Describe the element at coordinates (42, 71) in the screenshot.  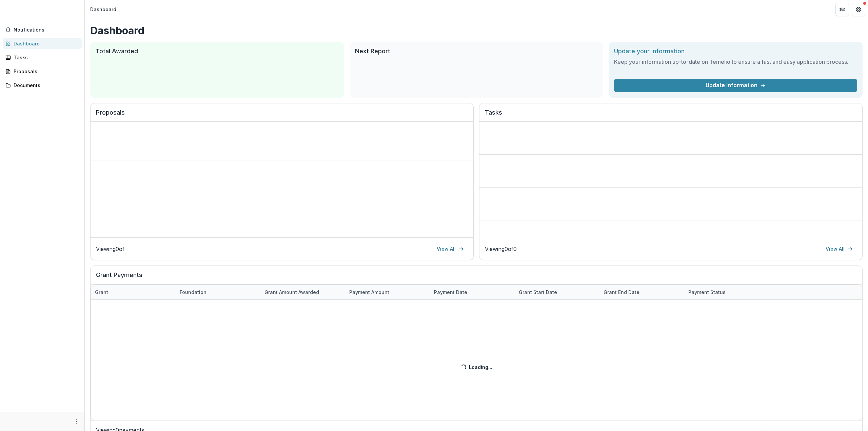
I see `a: Proposals` at that location.